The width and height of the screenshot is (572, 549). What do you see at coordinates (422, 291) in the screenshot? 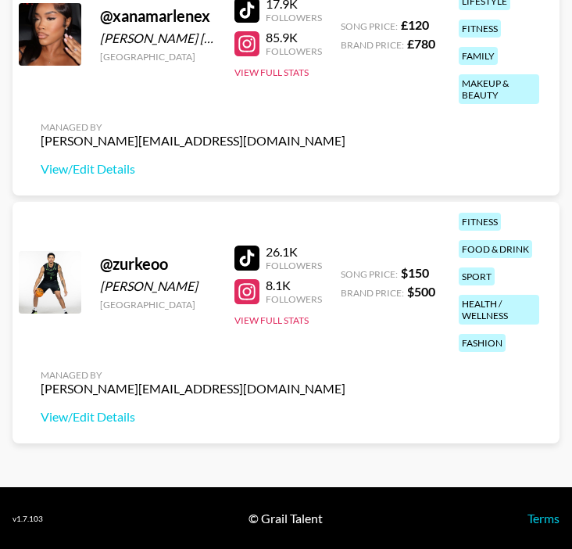
I see `strong: $ 500` at bounding box center [422, 291].